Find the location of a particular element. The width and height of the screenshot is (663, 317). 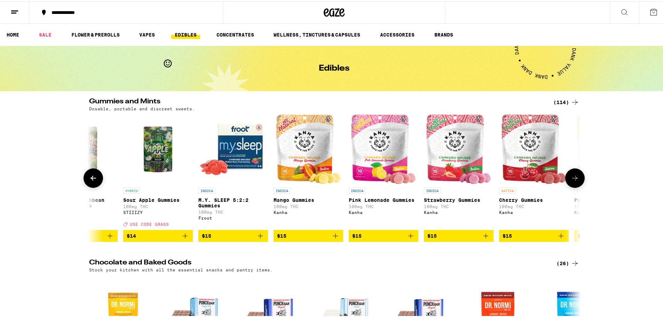

a: Open page for M.Y. SLEEP 5:2:2 Gummies from Froot is located at coordinates (233, 171).